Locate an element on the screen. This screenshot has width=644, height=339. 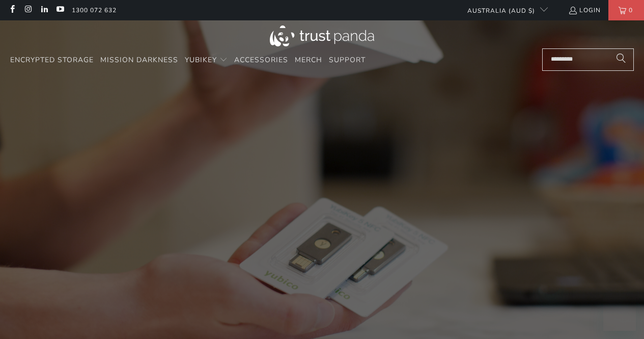
button: Search is located at coordinates (621, 60).